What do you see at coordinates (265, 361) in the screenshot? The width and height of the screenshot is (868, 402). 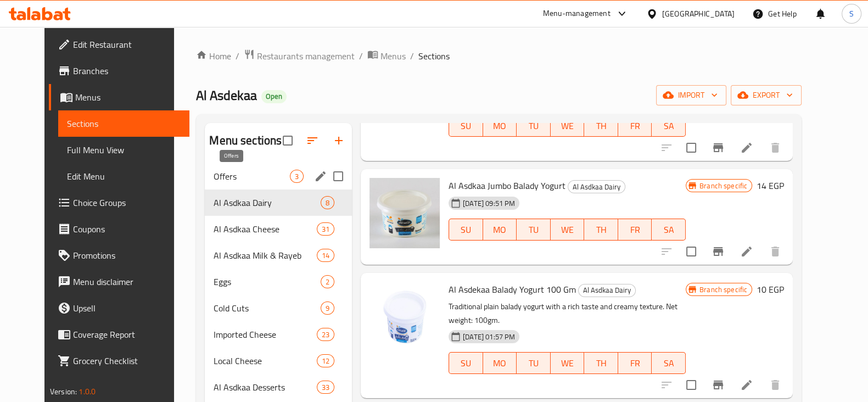 I see `div: Local Cheese` at bounding box center [265, 361].